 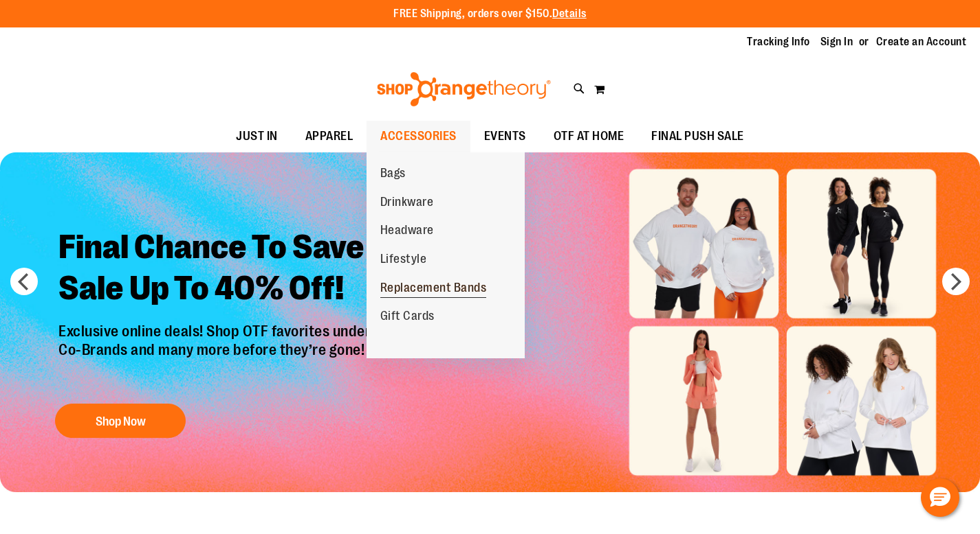 I want to click on span: Replacement Bands, so click(x=433, y=289).